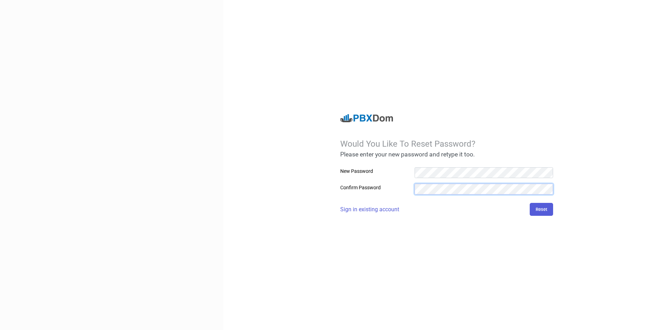 Image resolution: width=670 pixels, height=330 pixels. I want to click on label: New Password, so click(378, 171).